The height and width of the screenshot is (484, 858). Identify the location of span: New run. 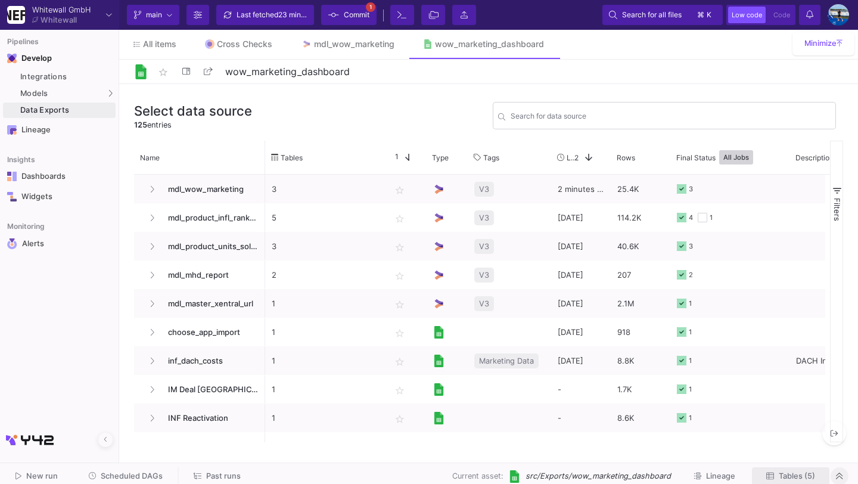
(42, 476).